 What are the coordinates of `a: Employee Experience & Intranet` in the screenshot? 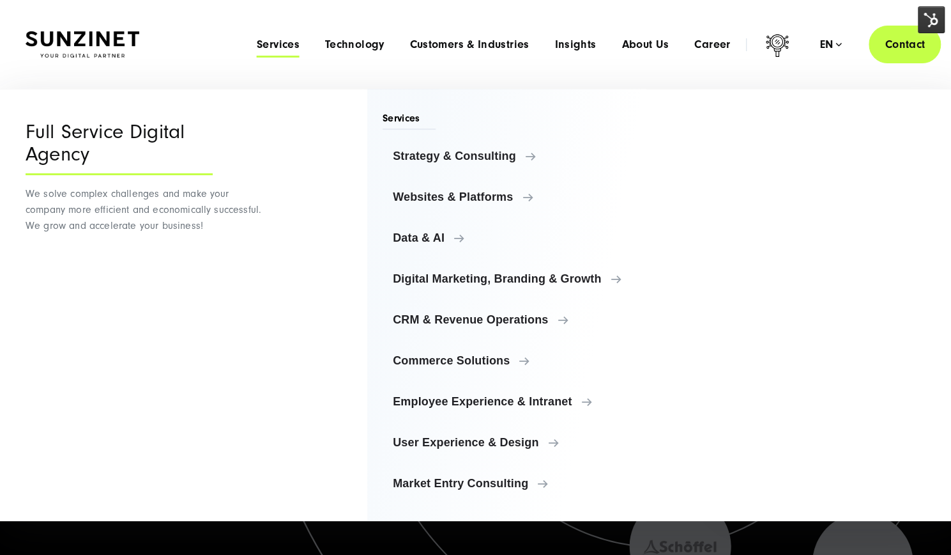 It's located at (514, 401).